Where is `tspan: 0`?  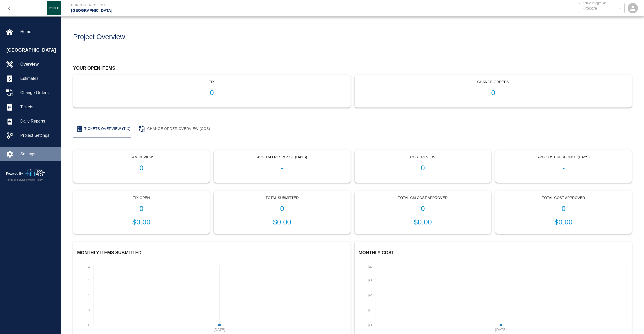 tspan: 0 is located at coordinates (90, 325).